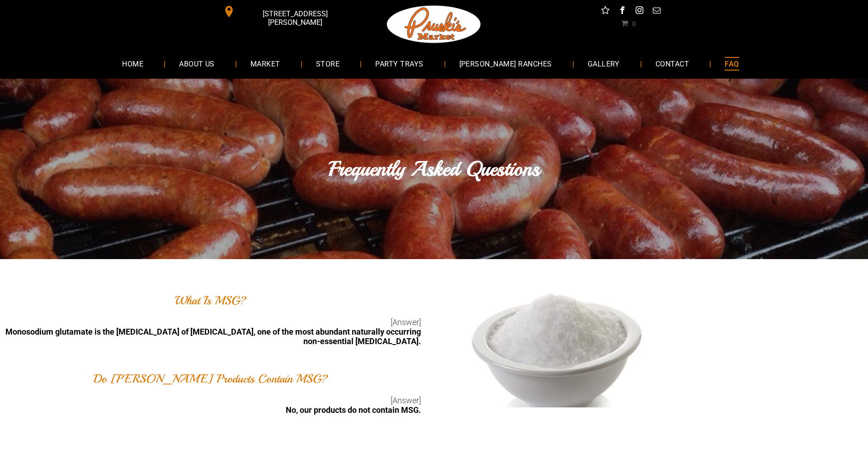 This screenshot has width=868, height=449. Describe the element at coordinates (211, 300) in the screenshot. I see `font: What Is MSG?` at that location.